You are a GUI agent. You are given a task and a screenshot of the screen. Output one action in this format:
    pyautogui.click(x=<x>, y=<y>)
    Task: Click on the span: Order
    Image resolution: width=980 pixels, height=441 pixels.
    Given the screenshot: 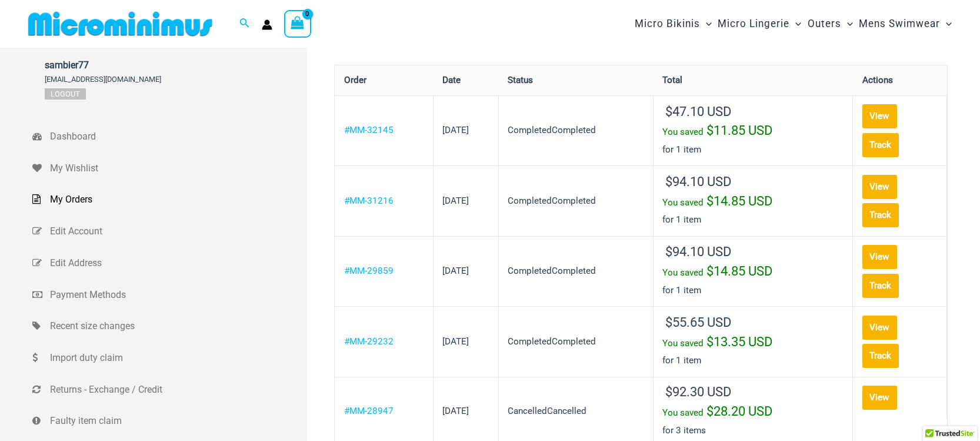 What is the action you would take?
    pyautogui.click(x=355, y=80)
    